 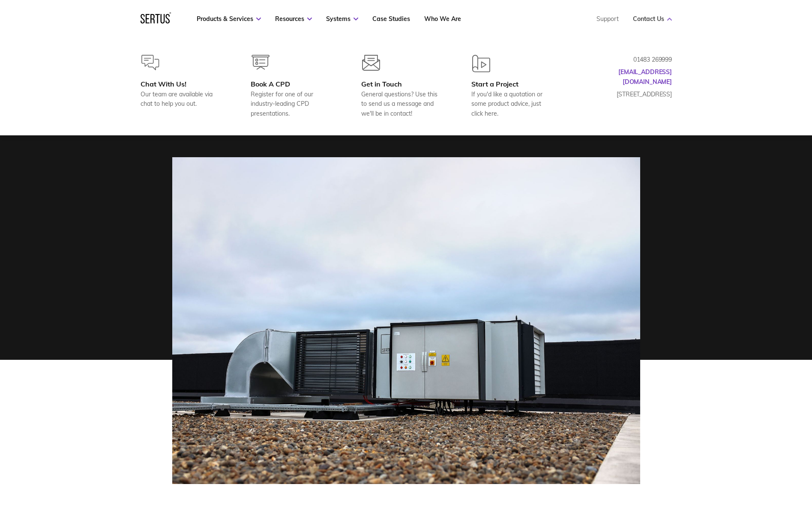 What do you see at coordinates (402, 104) in the screenshot?
I see `div: General questions? Use this to send us a message and we'll be in contact!` at bounding box center [402, 104].